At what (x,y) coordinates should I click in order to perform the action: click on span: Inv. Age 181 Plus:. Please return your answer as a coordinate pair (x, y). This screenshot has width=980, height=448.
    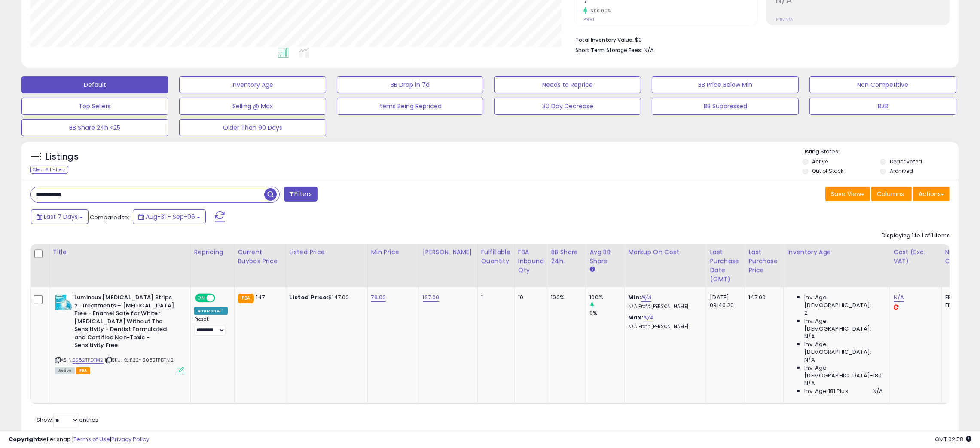
    Looking at the image, I should click on (827, 391).